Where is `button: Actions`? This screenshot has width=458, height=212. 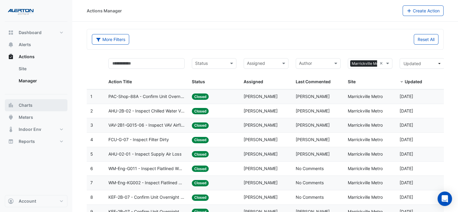 button: Actions is located at coordinates (36, 57).